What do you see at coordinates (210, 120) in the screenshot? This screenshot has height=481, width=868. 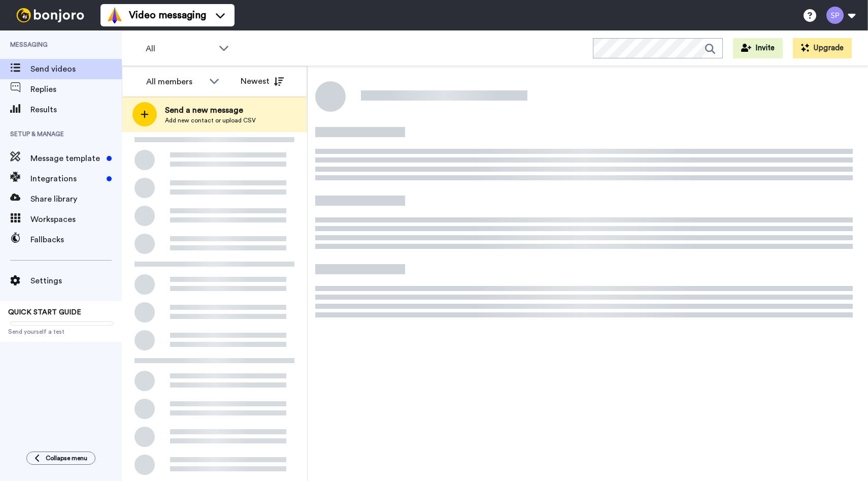 I see `span: Add new contact or upload CSV` at bounding box center [210, 120].